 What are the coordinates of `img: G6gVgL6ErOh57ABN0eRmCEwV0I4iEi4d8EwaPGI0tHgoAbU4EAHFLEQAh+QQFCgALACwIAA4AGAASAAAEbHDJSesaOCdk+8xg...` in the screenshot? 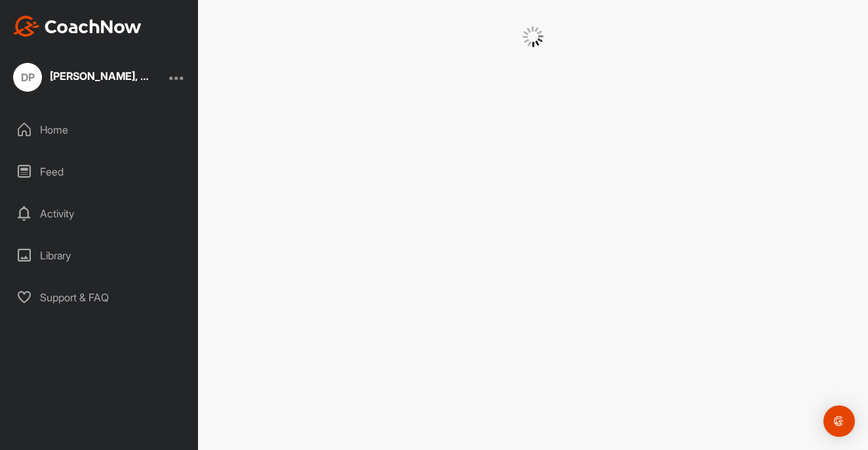 It's located at (533, 37).